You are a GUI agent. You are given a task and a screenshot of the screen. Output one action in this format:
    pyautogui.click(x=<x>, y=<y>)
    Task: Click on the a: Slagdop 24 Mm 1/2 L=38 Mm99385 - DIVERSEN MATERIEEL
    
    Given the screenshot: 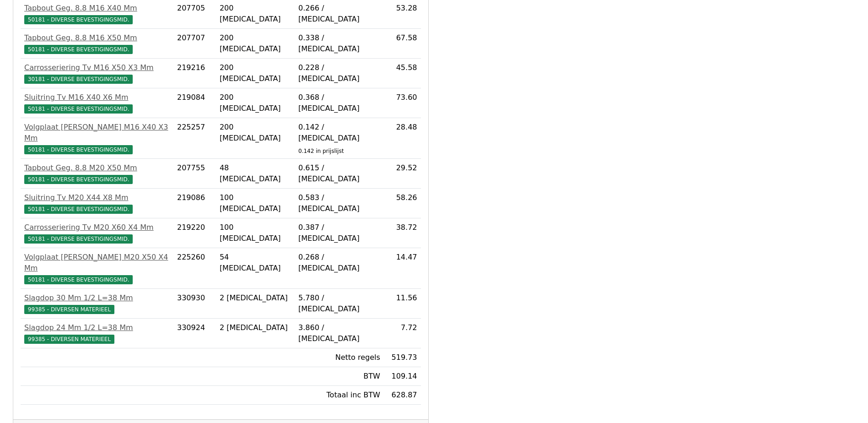 What is the action you would take?
    pyautogui.click(x=97, y=333)
    